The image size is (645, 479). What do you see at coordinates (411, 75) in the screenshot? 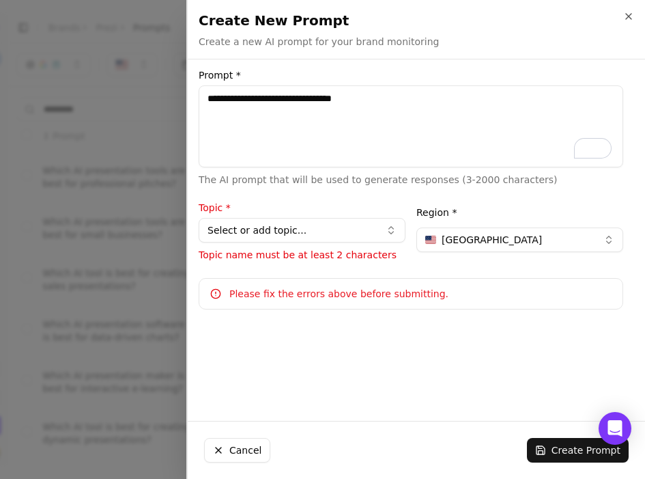
I see `label: Prompt *` at bounding box center [411, 75].